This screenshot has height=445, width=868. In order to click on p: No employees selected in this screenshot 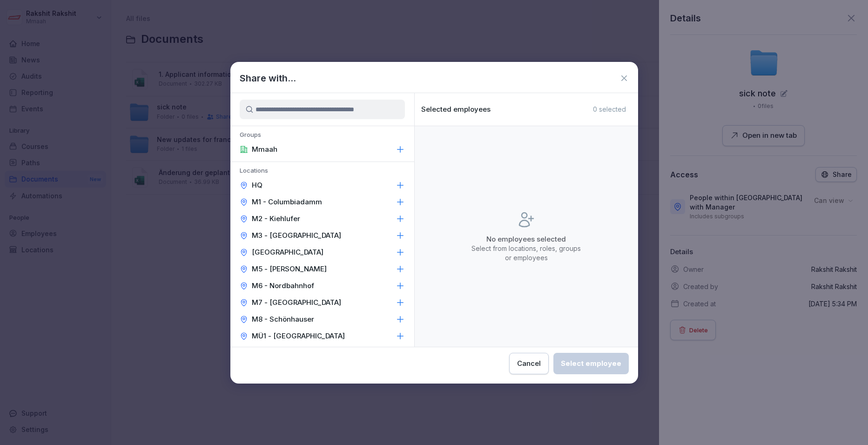, I will do `click(526, 239)`.